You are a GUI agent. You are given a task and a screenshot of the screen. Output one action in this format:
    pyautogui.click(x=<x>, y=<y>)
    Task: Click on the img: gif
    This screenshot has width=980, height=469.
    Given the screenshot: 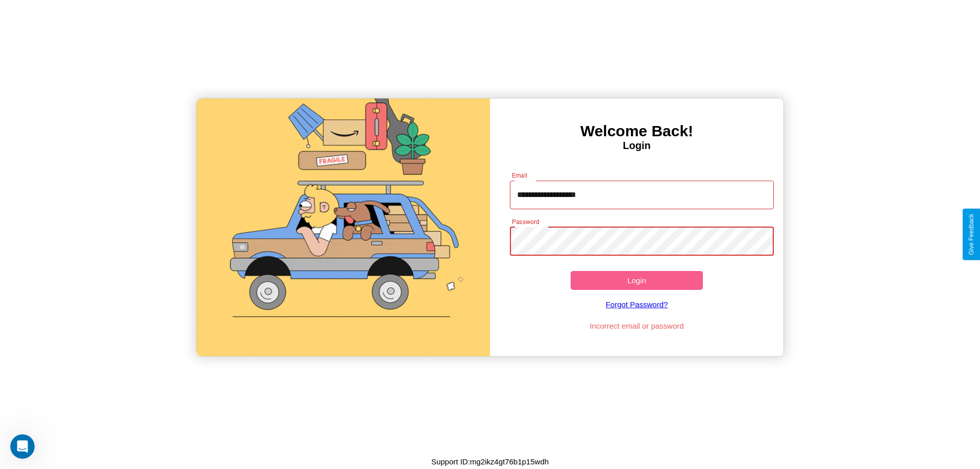 What is the action you would take?
    pyautogui.click(x=343, y=227)
    